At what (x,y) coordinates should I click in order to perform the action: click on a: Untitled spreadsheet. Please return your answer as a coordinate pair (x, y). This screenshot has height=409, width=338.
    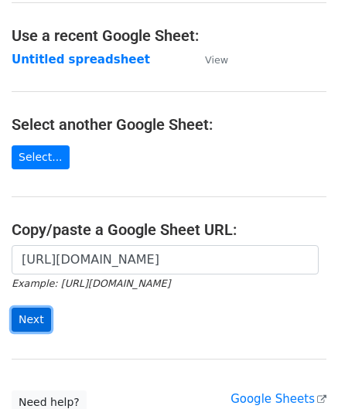
    Looking at the image, I should click on (80, 60).